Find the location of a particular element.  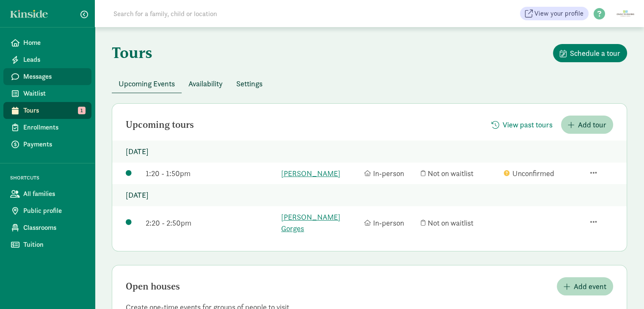

span: Classrooms is located at coordinates (54, 228).